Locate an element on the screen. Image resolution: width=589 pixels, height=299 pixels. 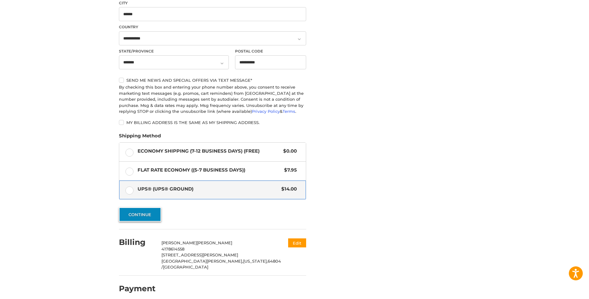
span: $0.00 is located at coordinates (288, 151).